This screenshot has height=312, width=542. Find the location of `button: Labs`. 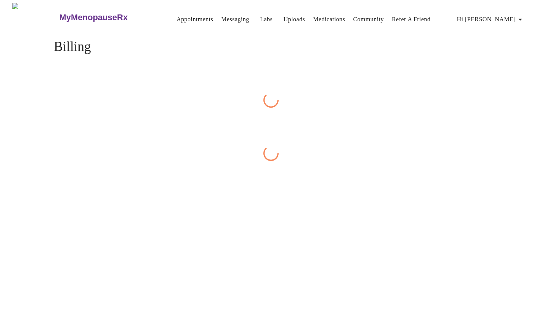

button: Labs is located at coordinates (266, 19).